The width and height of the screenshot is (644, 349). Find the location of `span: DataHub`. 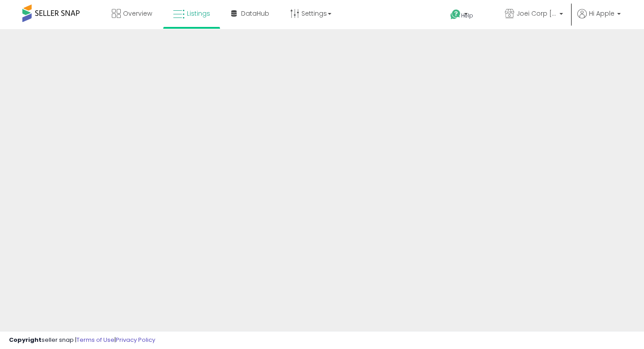

span: DataHub is located at coordinates (255, 14).